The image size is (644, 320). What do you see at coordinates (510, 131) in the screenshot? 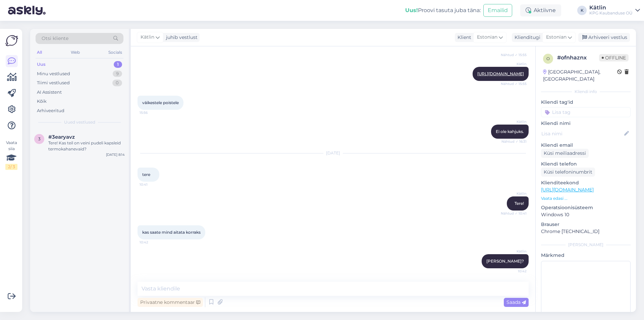
I see `span: Ei ole kahjuks.` at bounding box center [510, 131].